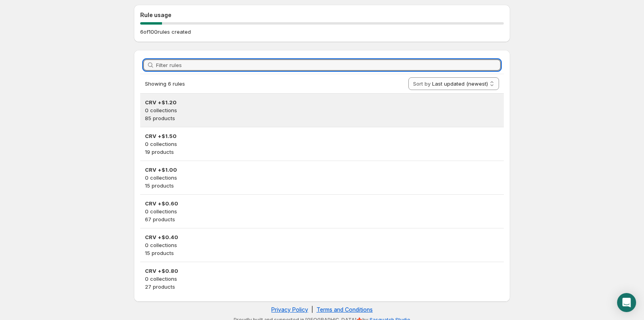 This screenshot has height=320, width=644. Describe the element at coordinates (289, 309) in the screenshot. I see `a: Privacy Policy` at that location.